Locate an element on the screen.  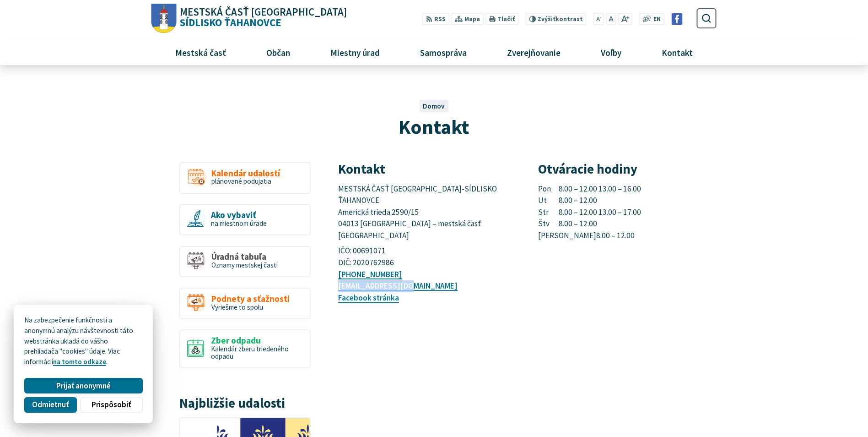
span: Samospráva is located at coordinates (443, 52).